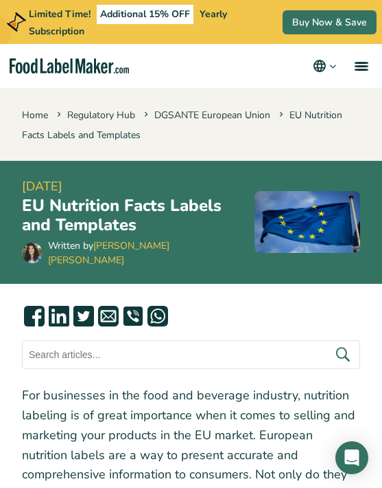 The image size is (382, 488). Describe the element at coordinates (69, 66) in the screenshot. I see `a: Food Label Maker homepage` at that location.